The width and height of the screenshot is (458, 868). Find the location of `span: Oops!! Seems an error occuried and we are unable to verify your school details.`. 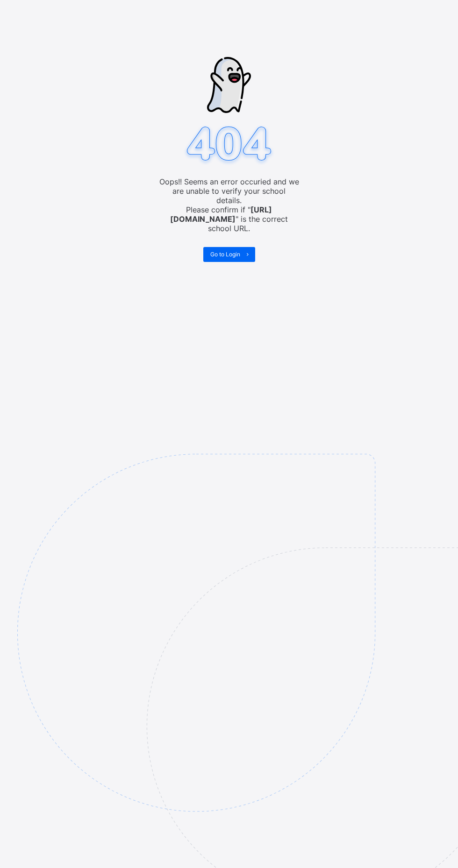

span: Oops!! Seems an error occuried and we are unable to verify your school details. is located at coordinates (229, 191).